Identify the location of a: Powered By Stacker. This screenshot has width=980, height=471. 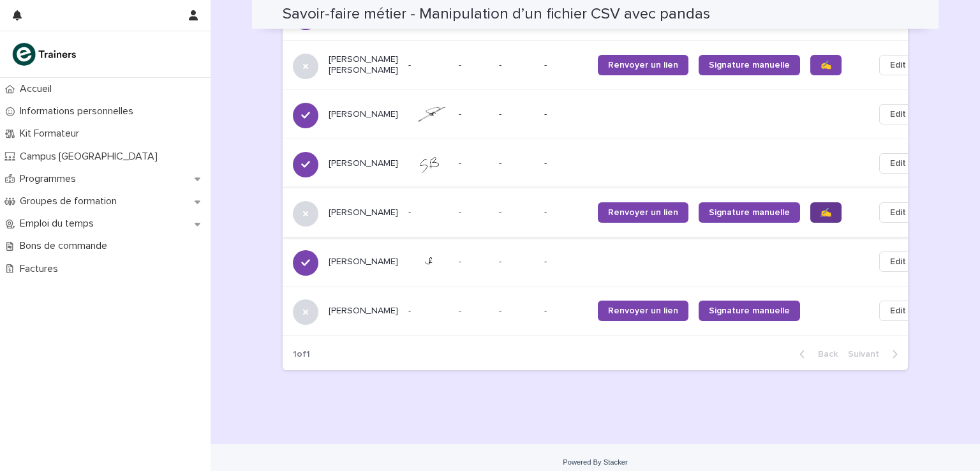
(595, 461).